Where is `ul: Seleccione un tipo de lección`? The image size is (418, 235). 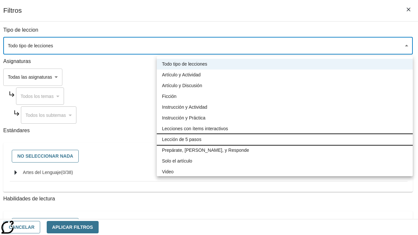 ul: Seleccione un tipo de lección is located at coordinates (285, 118).